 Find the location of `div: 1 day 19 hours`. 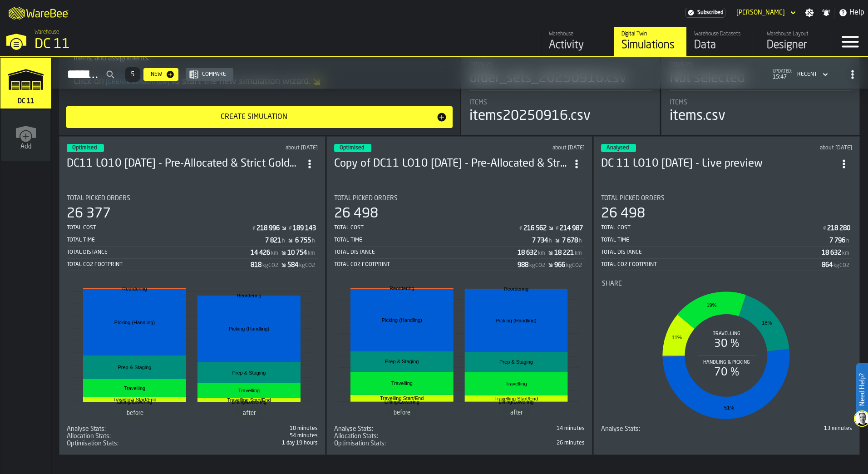

div: 1 day 19 hours is located at coordinates (255, 443).